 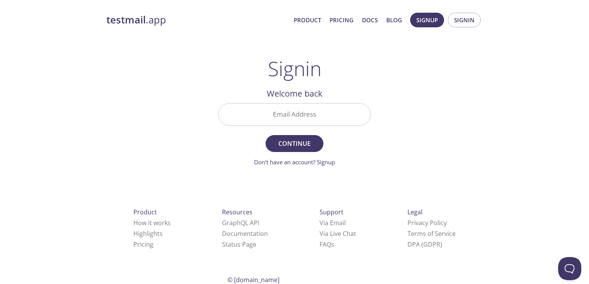 I want to click on a: Blog, so click(x=394, y=20).